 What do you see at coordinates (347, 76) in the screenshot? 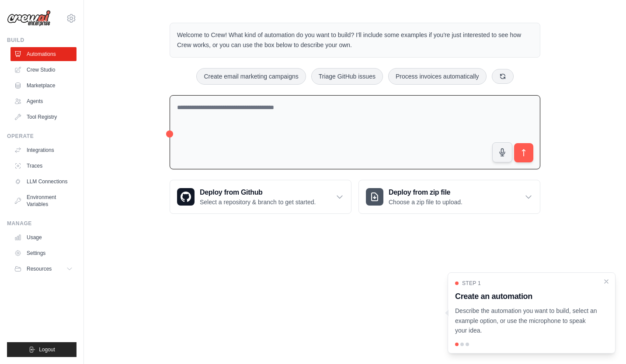
I see `button: Triage GitHub issues` at bounding box center [347, 76].